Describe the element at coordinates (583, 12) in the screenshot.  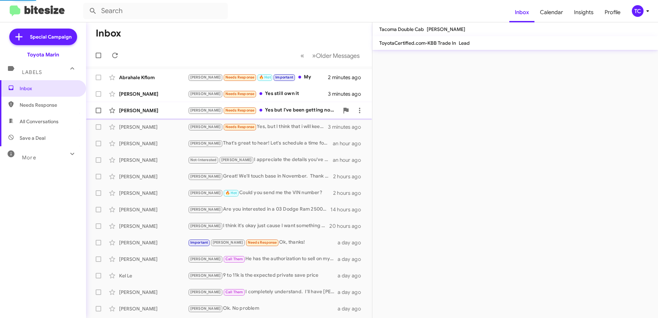
I see `a: Insights` at that location.